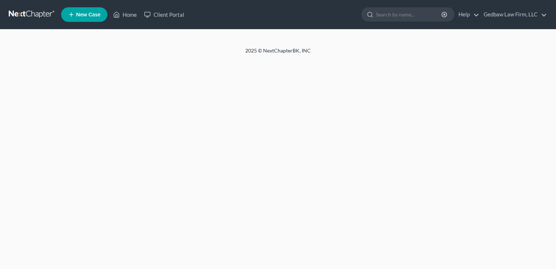 This screenshot has width=556, height=269. What do you see at coordinates (514, 15) in the screenshot?
I see `a: Gedbaw Law Firm, LLC` at bounding box center [514, 15].